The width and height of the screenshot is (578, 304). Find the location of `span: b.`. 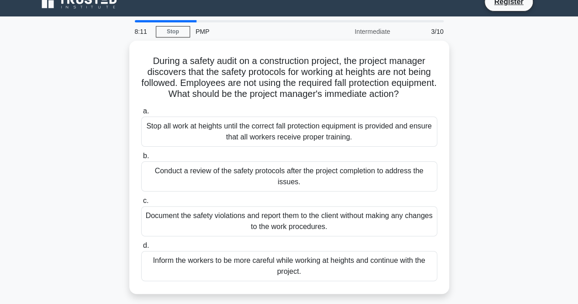

span: b. is located at coordinates (146, 155).